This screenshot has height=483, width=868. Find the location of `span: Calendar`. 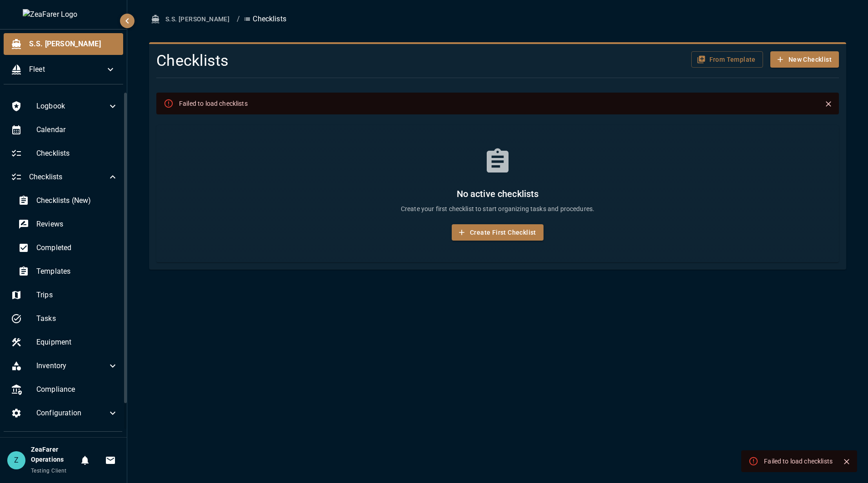

span: Calendar is located at coordinates (77, 130).